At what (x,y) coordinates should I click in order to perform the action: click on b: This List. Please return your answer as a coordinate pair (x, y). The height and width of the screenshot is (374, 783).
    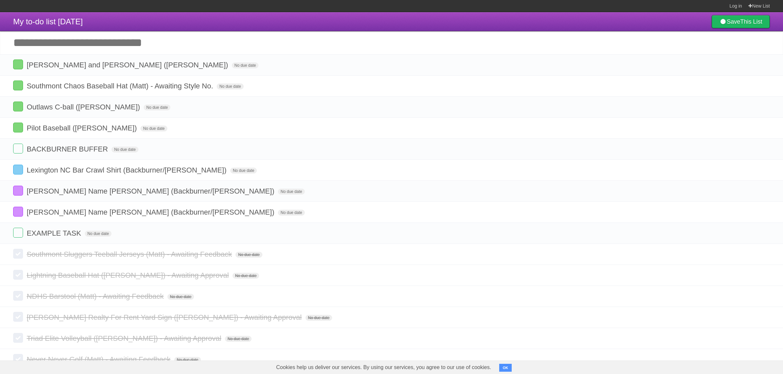
    Looking at the image, I should click on (752, 22).